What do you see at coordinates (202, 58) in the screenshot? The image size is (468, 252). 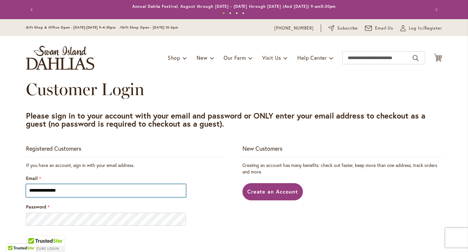 I see `span: New` at bounding box center [202, 58].